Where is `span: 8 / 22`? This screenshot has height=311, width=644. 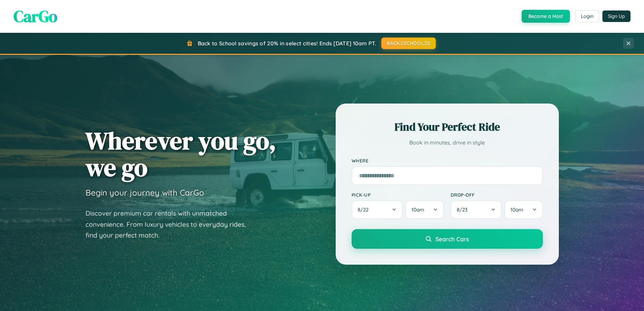 span: 8 / 22 is located at coordinates (365, 209).